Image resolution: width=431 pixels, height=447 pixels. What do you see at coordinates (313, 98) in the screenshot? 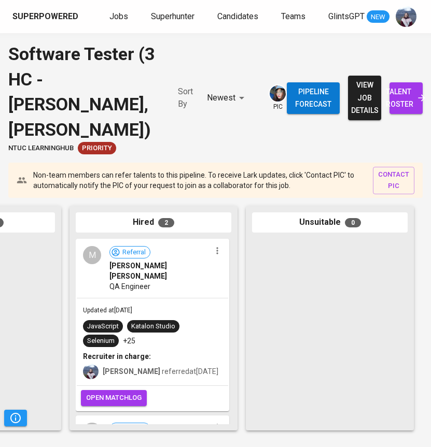
I see `span: Pipeline forecast` at bounding box center [313, 98].